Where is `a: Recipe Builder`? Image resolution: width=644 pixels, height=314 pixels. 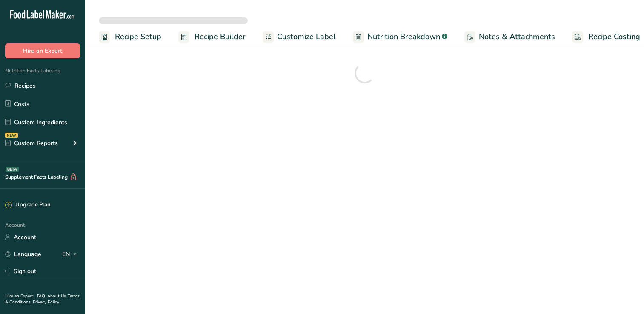 a: Recipe Builder is located at coordinates (212, 37).